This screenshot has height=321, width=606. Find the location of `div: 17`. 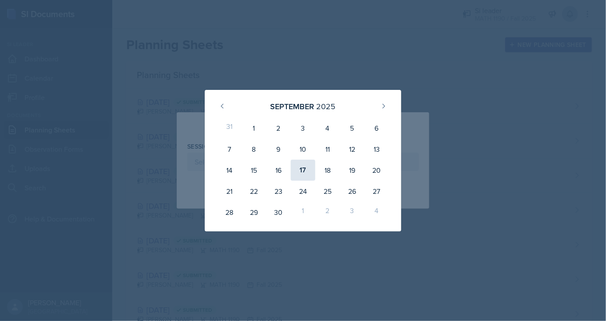

div: 17 is located at coordinates (303, 170).